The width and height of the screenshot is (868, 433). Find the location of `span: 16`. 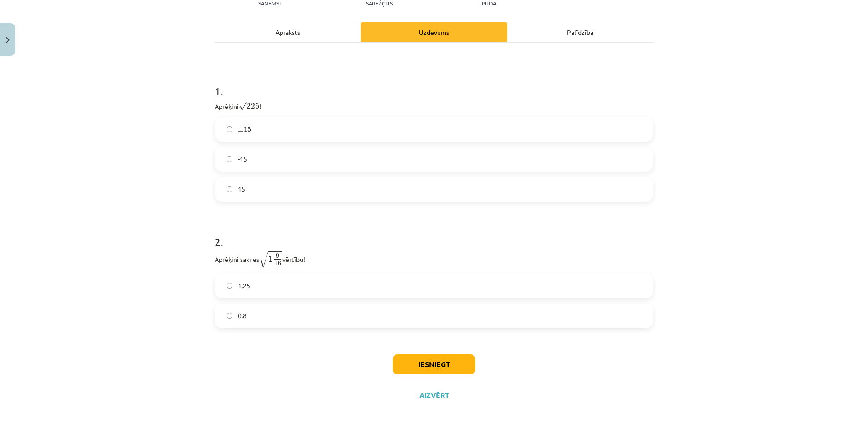

span: 16 is located at coordinates (278, 263).